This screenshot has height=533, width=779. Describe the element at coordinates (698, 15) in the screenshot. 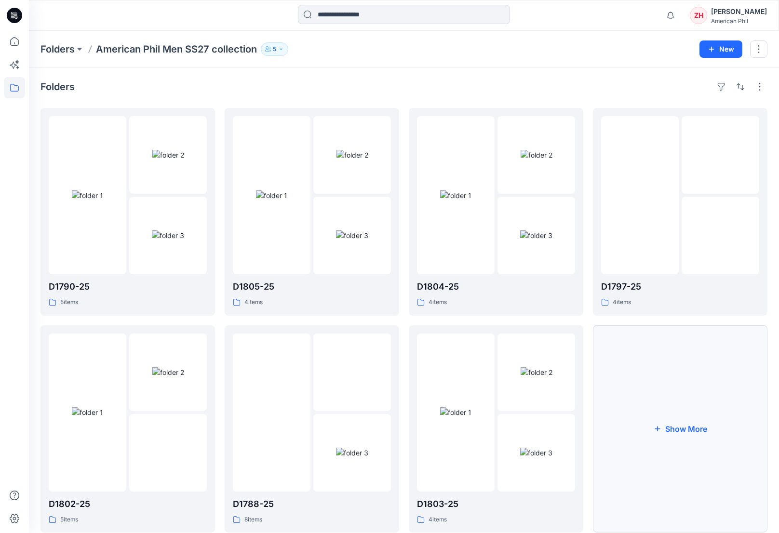

I see `div: ZH` at that location.